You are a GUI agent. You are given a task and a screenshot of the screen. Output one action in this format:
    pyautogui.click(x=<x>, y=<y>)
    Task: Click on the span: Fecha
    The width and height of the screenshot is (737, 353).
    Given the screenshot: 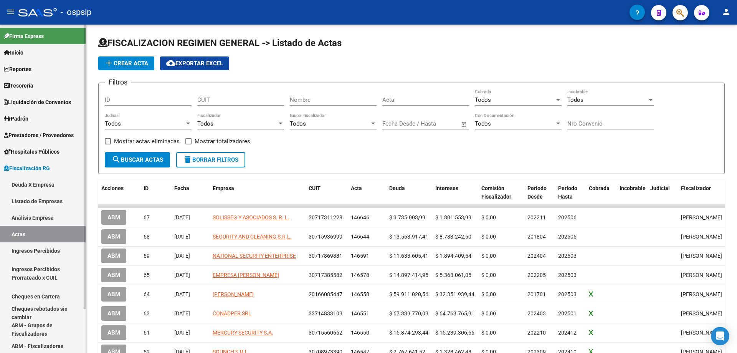 What is the action you would take?
    pyautogui.click(x=182, y=188)
    